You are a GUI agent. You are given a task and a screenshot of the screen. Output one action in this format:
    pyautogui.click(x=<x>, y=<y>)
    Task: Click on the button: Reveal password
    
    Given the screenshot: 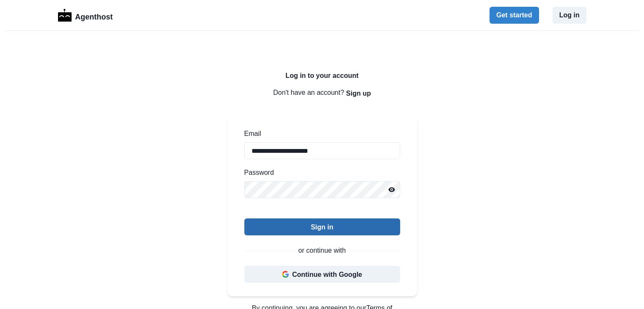 What is the action you would take?
    pyautogui.click(x=392, y=190)
    